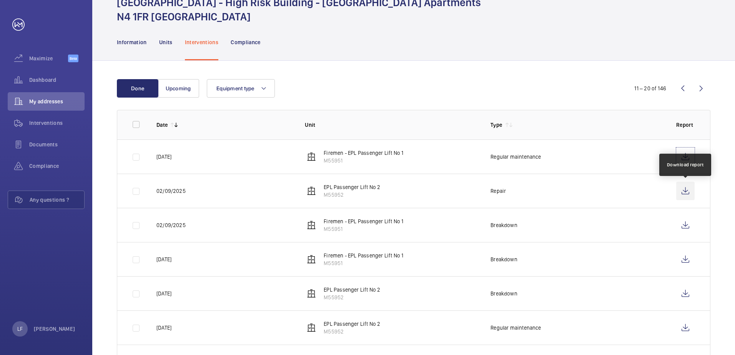 The image size is (735, 355). Describe the element at coordinates (132, 42) in the screenshot. I see `p: Information` at that location.